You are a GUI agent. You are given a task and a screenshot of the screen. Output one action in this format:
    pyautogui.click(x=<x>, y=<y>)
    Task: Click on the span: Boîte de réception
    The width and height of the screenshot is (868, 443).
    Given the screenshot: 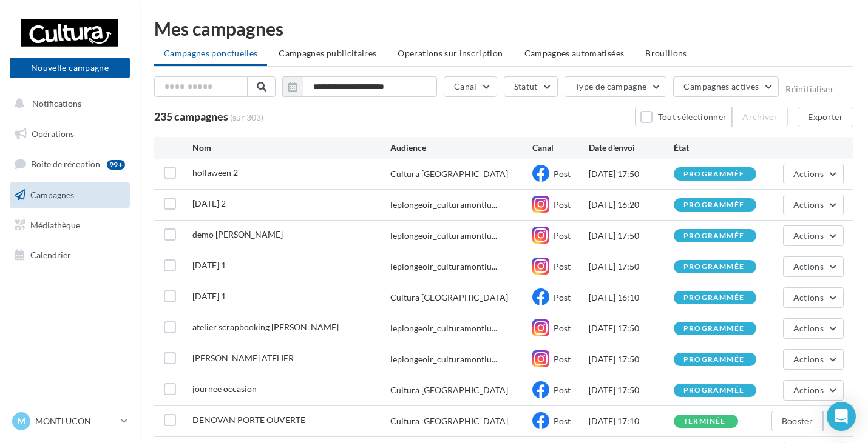 What is the action you would take?
    pyautogui.click(x=66, y=164)
    